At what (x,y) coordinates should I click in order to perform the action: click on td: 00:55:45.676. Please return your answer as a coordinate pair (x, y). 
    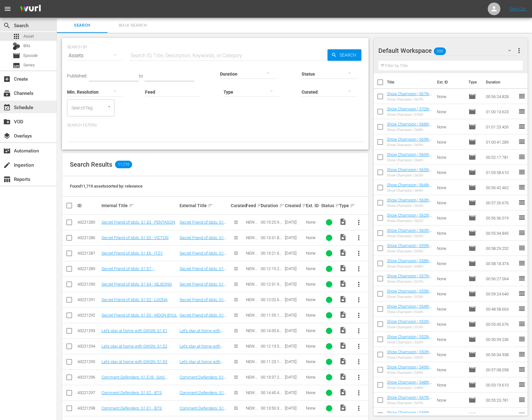
    Looking at the image, I should click on (501, 324).